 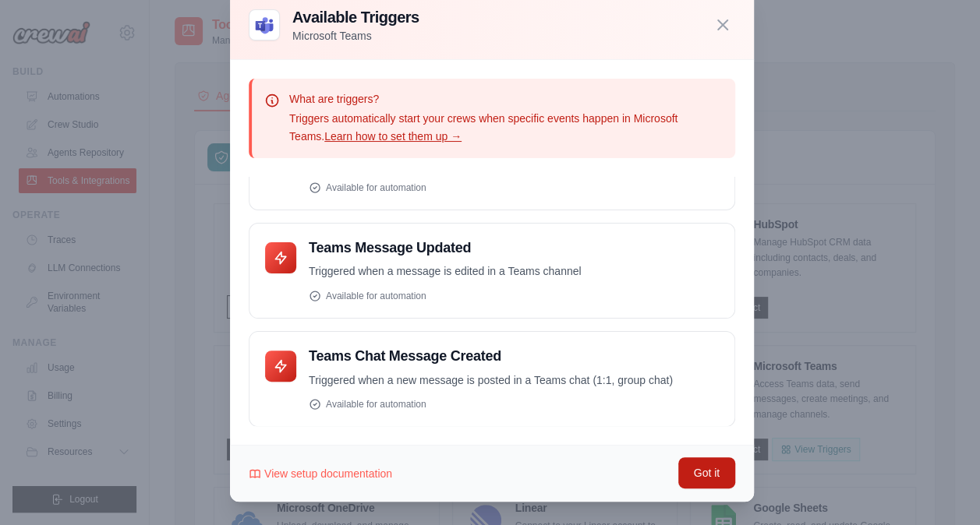 What do you see at coordinates (706, 473) in the screenshot?
I see `button: Got it` at bounding box center [706, 473].